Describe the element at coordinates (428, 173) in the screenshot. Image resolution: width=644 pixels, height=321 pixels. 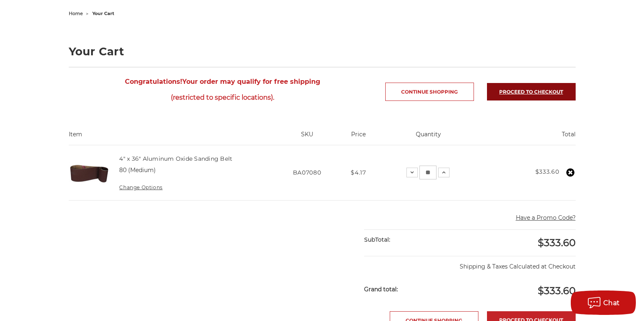
I see `input: 4" x 36" Aluminum Oxide Sanding Belt Quantity:` at that location.